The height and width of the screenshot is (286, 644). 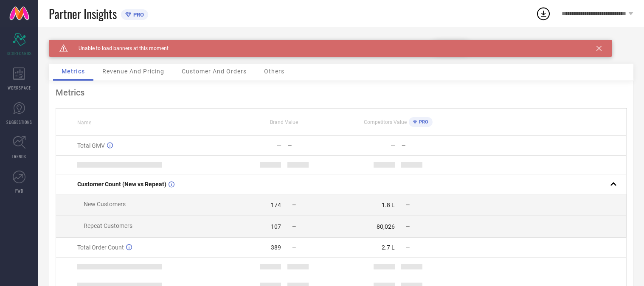 What do you see at coordinates (134, 71) in the screenshot?
I see `span: Revenue And Pricing` at bounding box center [134, 71].